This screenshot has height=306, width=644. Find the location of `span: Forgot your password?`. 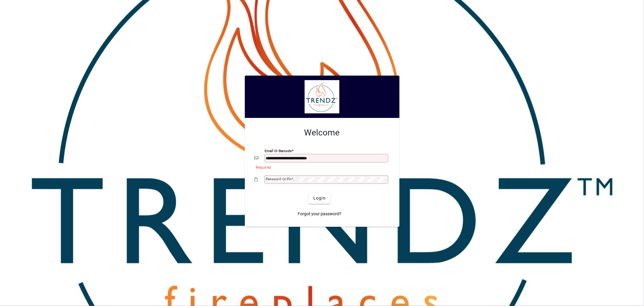

span: Forgot your password? is located at coordinates (319, 213).